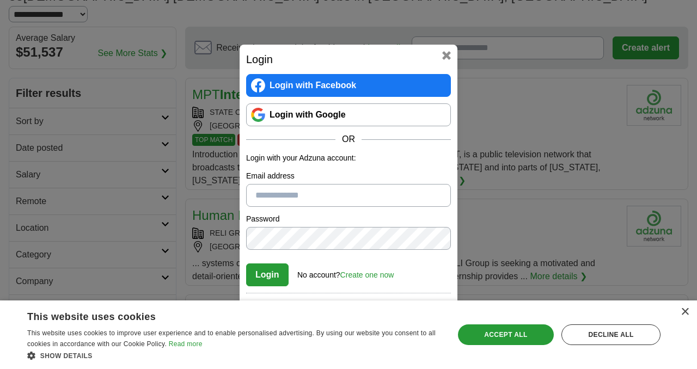  I want to click on span: This website uses cookies to improve user experience and to enable personalised advertising. By u..., so click(232, 339).